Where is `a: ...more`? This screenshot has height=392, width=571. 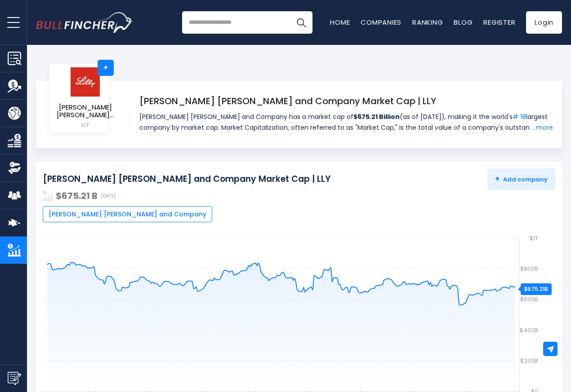
a: ...more is located at coordinates (541, 128).